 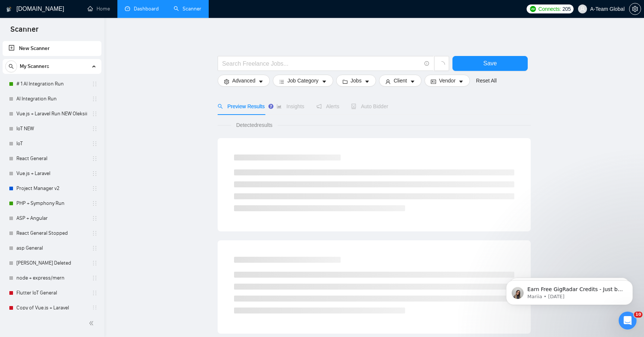 I want to click on a: dashboardDashboard, so click(x=142, y=9).